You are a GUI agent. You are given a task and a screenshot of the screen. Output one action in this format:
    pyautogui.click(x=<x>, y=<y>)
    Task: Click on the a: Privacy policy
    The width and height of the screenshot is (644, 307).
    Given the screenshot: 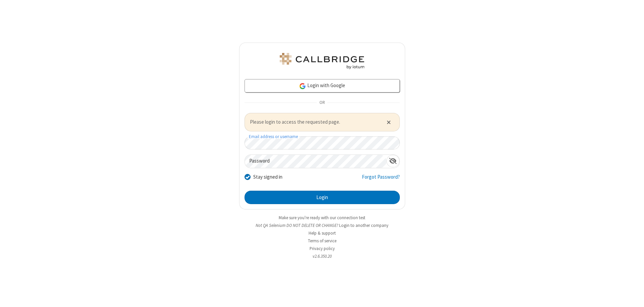 What is the action you would take?
    pyautogui.click(x=322, y=248)
    